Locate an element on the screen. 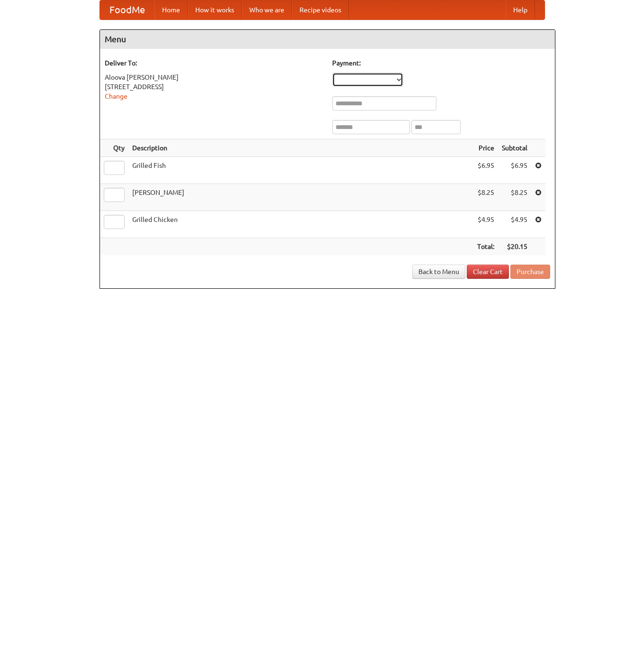  a: Back to Menu is located at coordinates (439, 272).